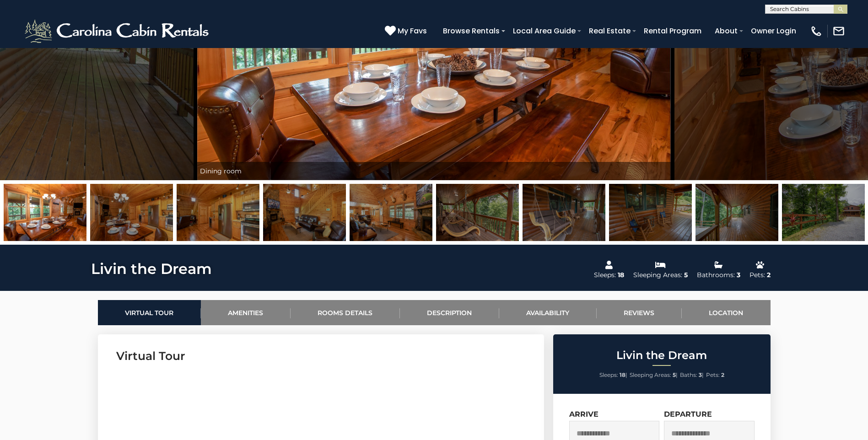 This screenshot has width=868, height=440. I want to click on a: Rental Program, so click(672, 31).